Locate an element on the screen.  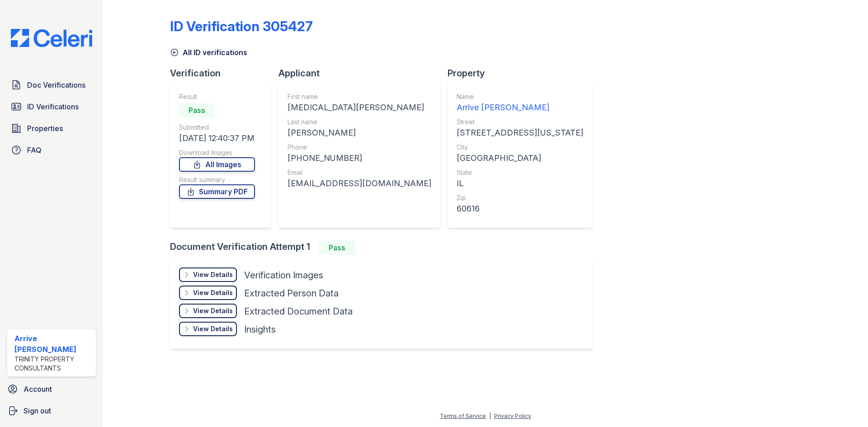
div: Zip is located at coordinates (520, 198).